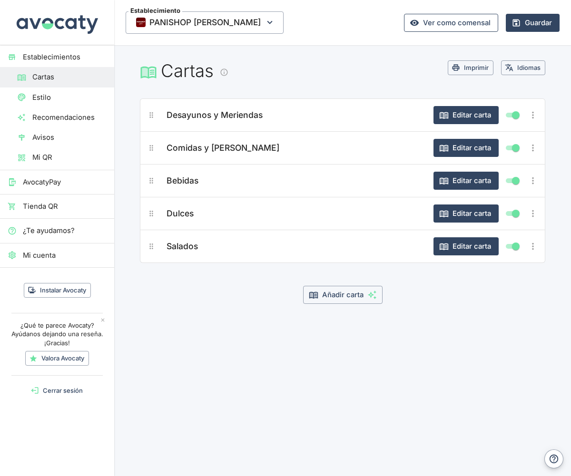  What do you see at coordinates (69, 158) in the screenshot?
I see `span: Mi QR` at bounding box center [69, 158].